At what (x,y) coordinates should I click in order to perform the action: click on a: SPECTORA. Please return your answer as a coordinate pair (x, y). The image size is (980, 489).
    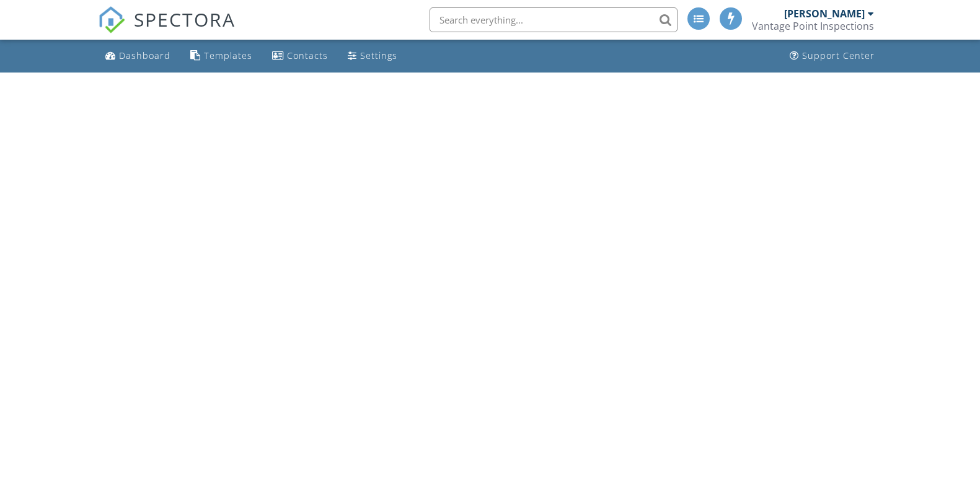
    Looking at the image, I should click on (167, 30).